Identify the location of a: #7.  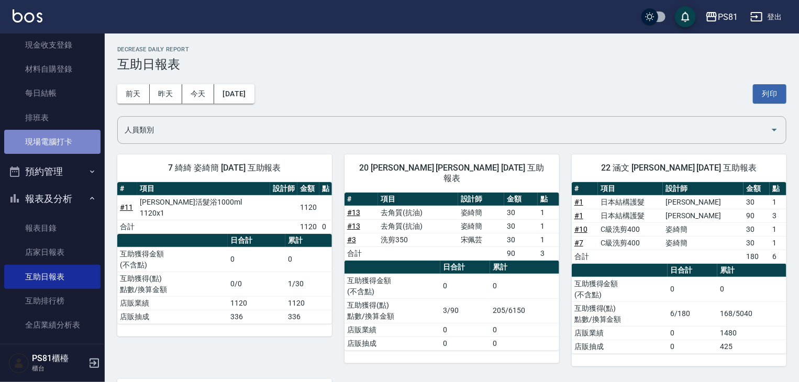
(578, 243).